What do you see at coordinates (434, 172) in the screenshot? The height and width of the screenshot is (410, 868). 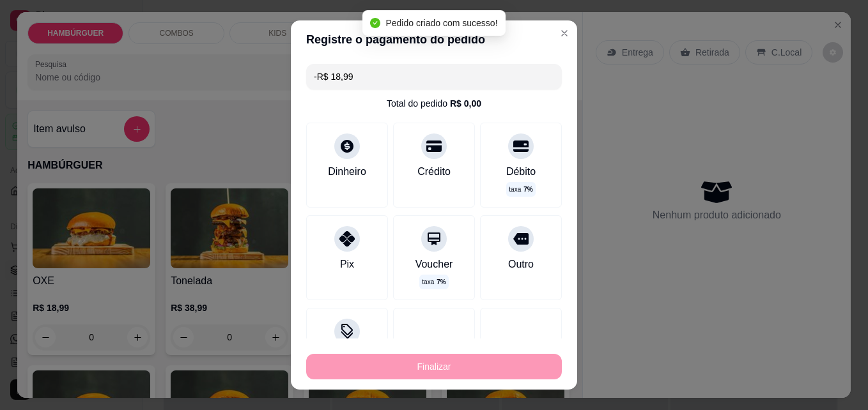 I see `div: Crédito` at bounding box center [434, 172].